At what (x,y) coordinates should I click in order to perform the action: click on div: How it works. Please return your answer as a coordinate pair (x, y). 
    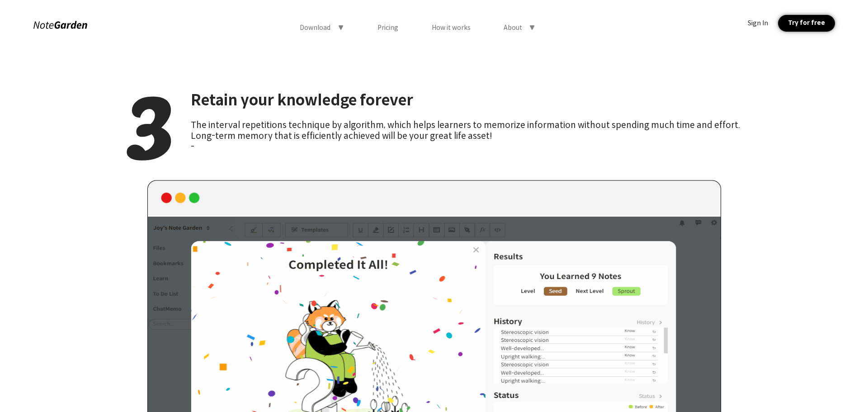
    Looking at the image, I should click on (451, 27).